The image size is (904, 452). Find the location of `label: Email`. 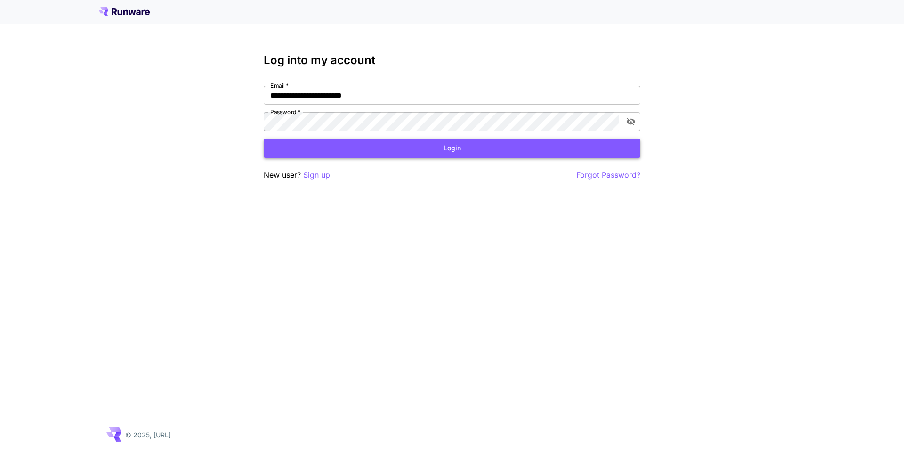

label: Email is located at coordinates (279, 85).